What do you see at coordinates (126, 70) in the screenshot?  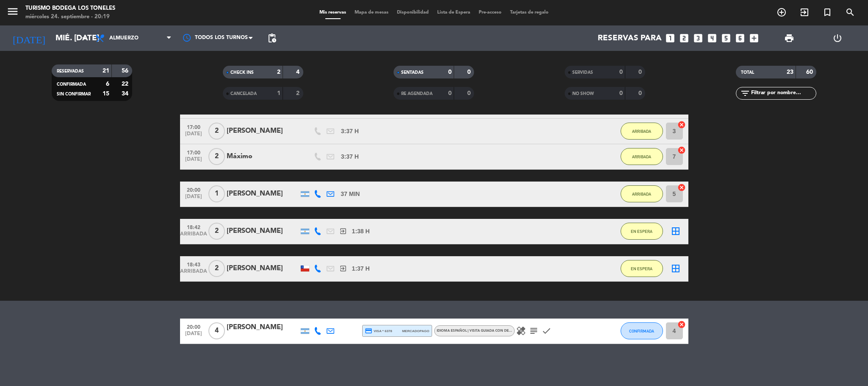 I see `strong: 56` at bounding box center [126, 70].